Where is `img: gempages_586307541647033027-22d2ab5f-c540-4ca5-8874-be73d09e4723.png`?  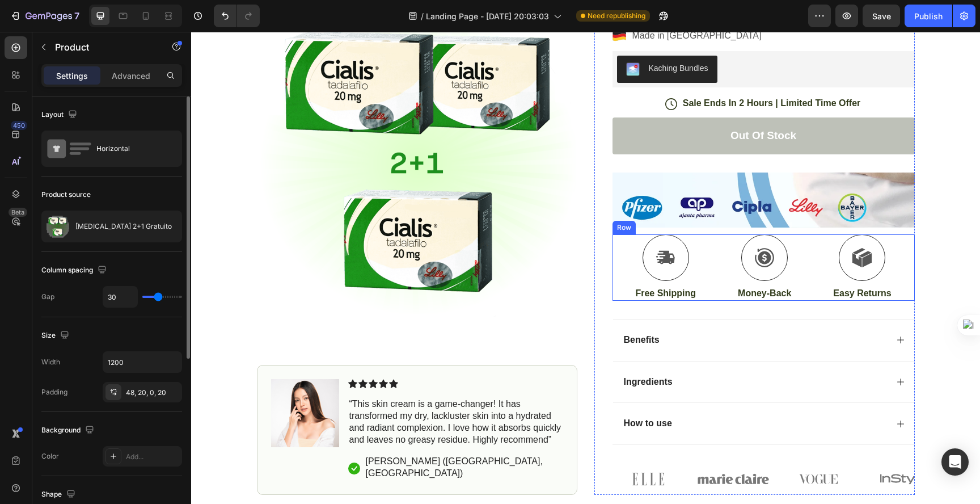 img: gempages_586307541647033027-22d2ab5f-c540-4ca5-8874-be73d09e4723.png is located at coordinates (573, 168).